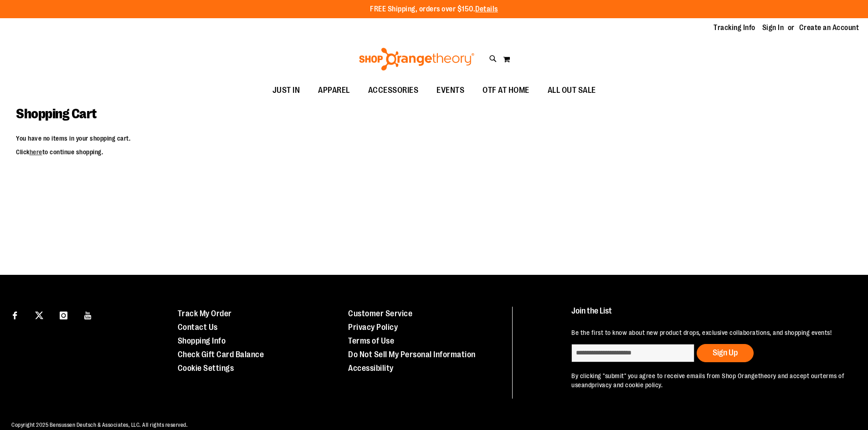 The width and height of the screenshot is (868, 430). I want to click on a: Accessibility, so click(371, 368).